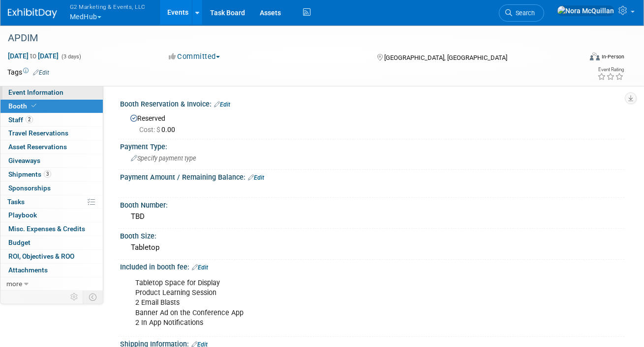 This screenshot has height=347, width=644. What do you see at coordinates (288, 38) in the screenshot?
I see `div: APDIM` at bounding box center [288, 38].